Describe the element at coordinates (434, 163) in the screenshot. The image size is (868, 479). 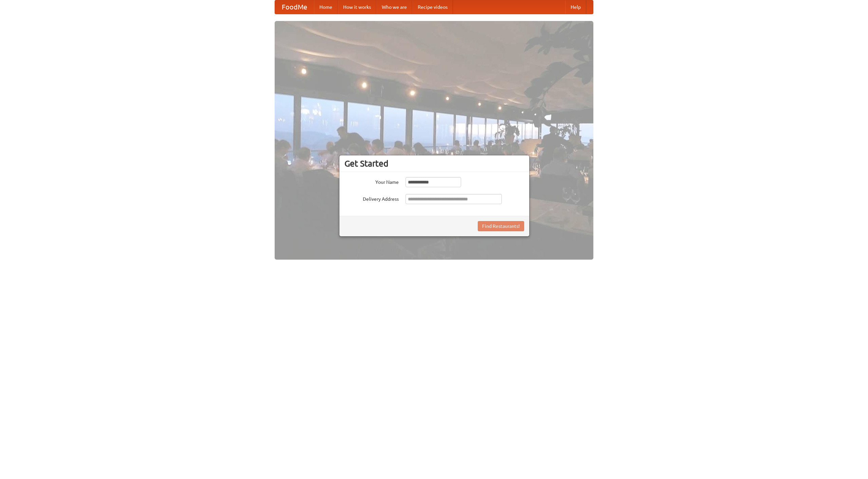
I see `h3: Get Started` at that location.